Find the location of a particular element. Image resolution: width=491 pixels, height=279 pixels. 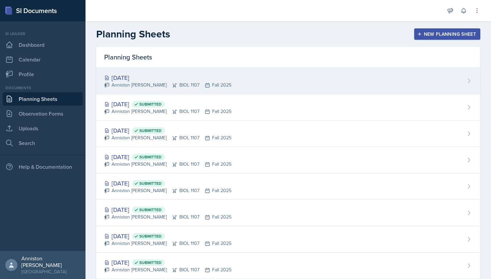

a: Planning Sheets is located at coordinates (43, 99).